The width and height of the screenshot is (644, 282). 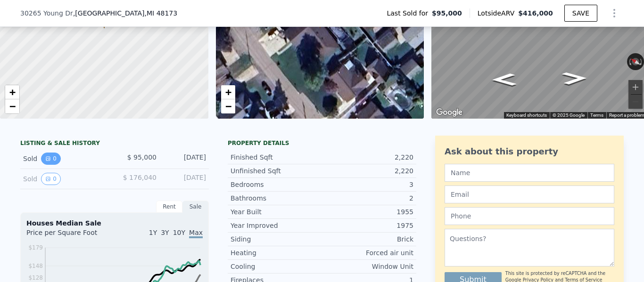 What do you see at coordinates (276, 185) in the screenshot?
I see `div: Bedrooms` at bounding box center [276, 185].